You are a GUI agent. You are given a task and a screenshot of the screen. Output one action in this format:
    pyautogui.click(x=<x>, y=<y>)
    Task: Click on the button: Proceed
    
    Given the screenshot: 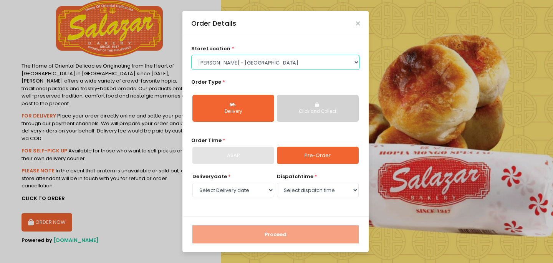 What is the action you would take?
    pyautogui.click(x=275, y=235)
    